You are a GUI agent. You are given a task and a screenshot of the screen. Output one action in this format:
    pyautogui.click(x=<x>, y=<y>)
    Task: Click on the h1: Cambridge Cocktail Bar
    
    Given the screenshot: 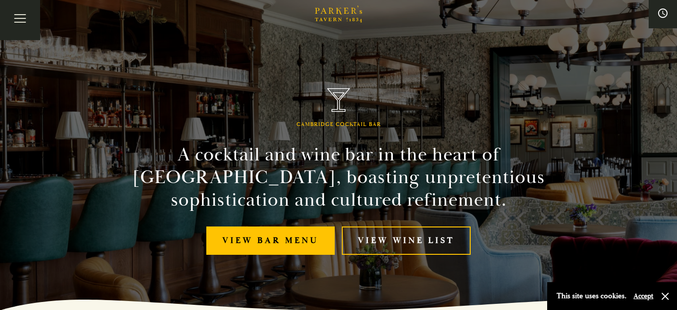 What is the action you would take?
    pyautogui.click(x=338, y=125)
    